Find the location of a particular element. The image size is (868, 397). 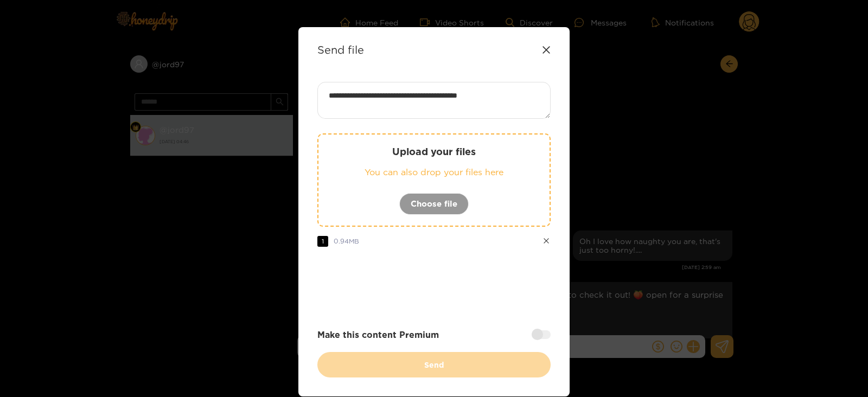

p: You can also drop your files here is located at coordinates (434, 171).